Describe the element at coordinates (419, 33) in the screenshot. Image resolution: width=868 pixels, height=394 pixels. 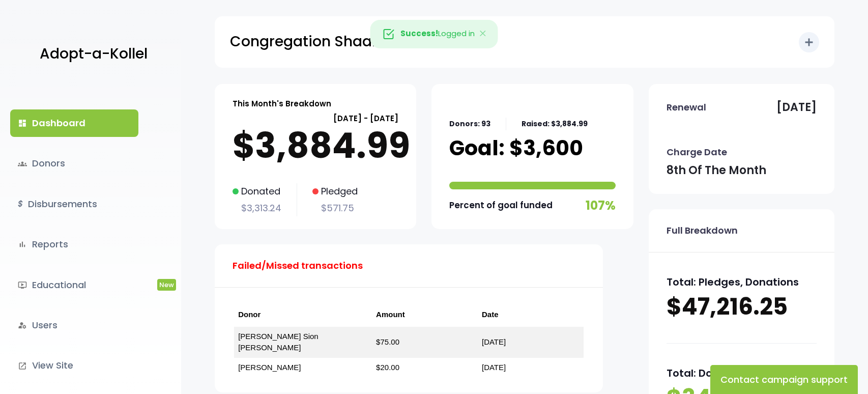
I see `strong: Success!` at that location.